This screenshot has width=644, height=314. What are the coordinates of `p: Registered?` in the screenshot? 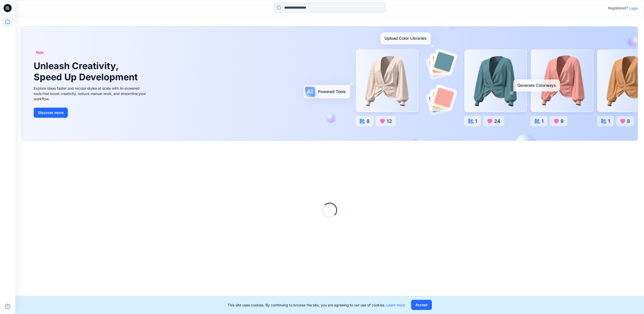 It's located at (618, 8).